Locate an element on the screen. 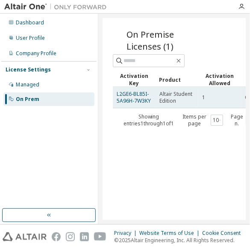 Image resolution: width=250 pixels, height=249 pixels. div: Privacy is located at coordinates (127, 233).